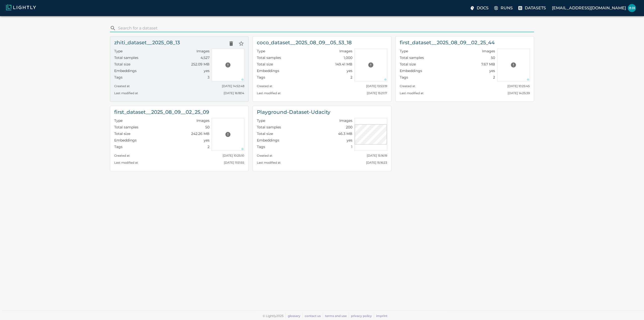 This screenshot has height=320, width=644. I want to click on label: Runs, so click(504, 8).